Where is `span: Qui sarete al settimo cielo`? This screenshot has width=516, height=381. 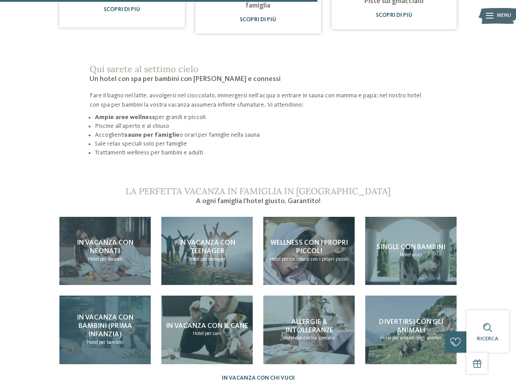
span: Qui sarete al settimo cielo is located at coordinates (144, 69).